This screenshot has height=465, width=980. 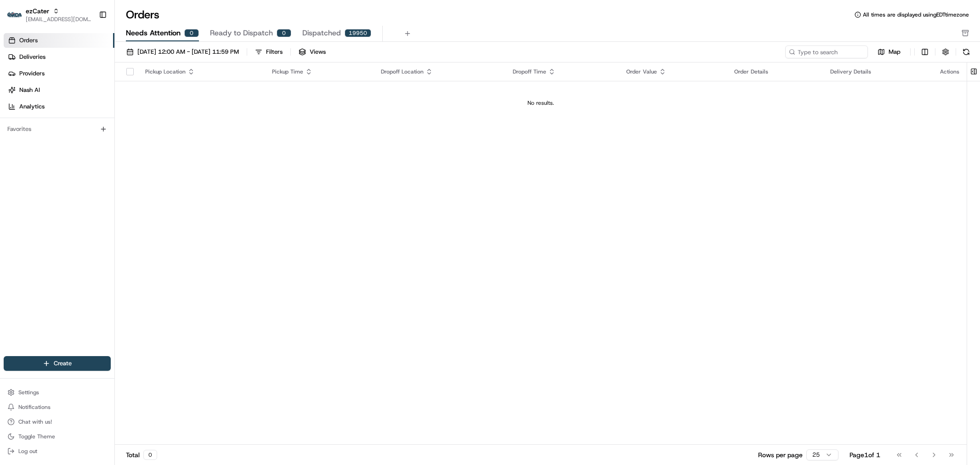 I want to click on span: Analytics, so click(x=32, y=107).